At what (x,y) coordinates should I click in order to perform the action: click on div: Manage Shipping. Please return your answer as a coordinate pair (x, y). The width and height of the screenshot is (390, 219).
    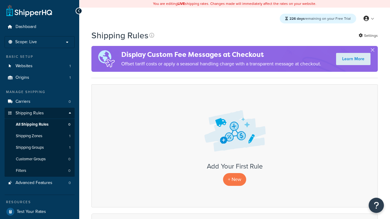
    Looking at the image, I should click on (40, 92).